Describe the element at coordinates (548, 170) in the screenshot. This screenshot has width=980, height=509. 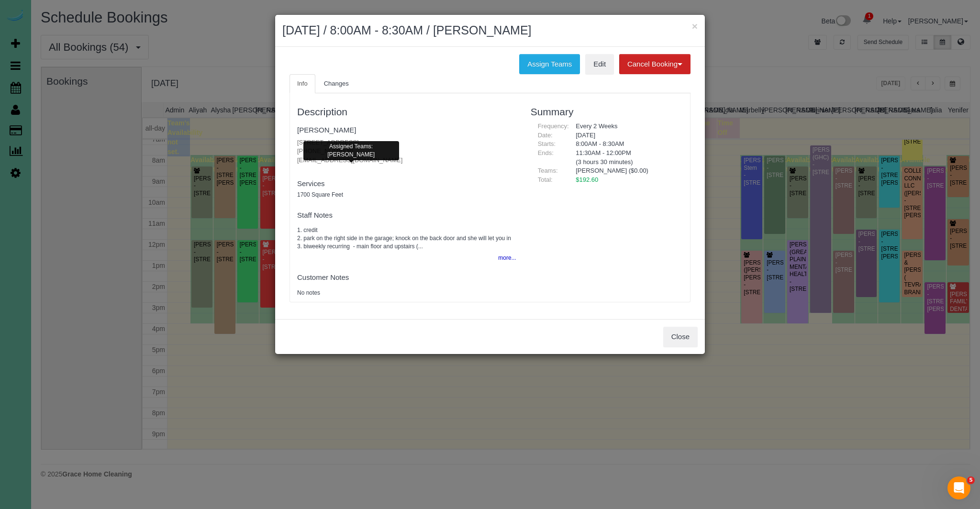
I see `span: Teams:` at that location.